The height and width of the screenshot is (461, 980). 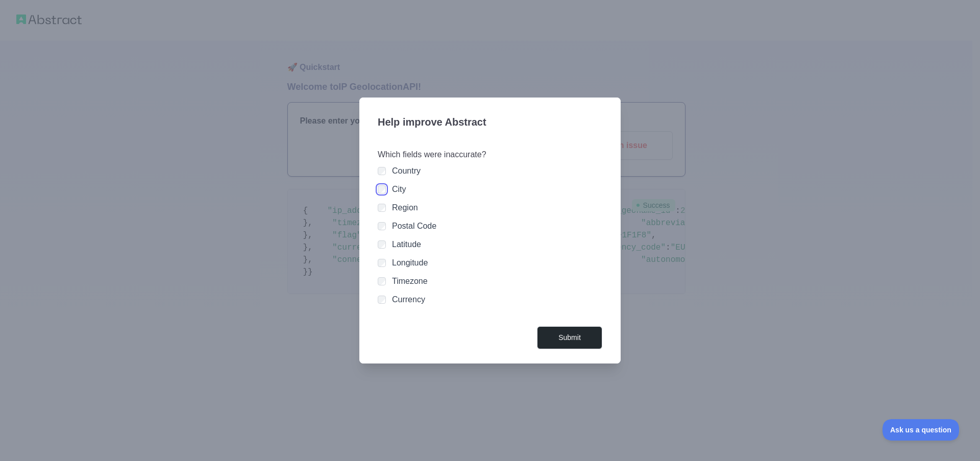 I want to click on label: City, so click(x=399, y=189).